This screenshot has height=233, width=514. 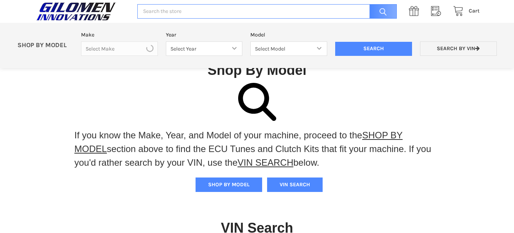 What do you see at coordinates (204, 35) in the screenshot?
I see `label: Year` at bounding box center [204, 35].